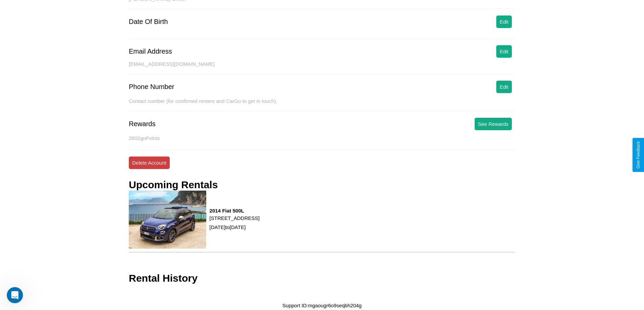  Describe the element at coordinates (142, 124) in the screenshot. I see `div: Rewards` at that location.